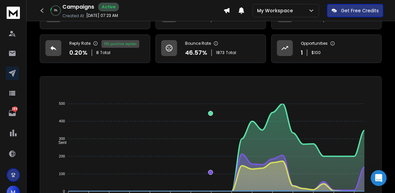 The width and height of the screenshot is (395, 193). Describe the element at coordinates (78, 53) in the screenshot. I see `p: 0.20 %` at that location.